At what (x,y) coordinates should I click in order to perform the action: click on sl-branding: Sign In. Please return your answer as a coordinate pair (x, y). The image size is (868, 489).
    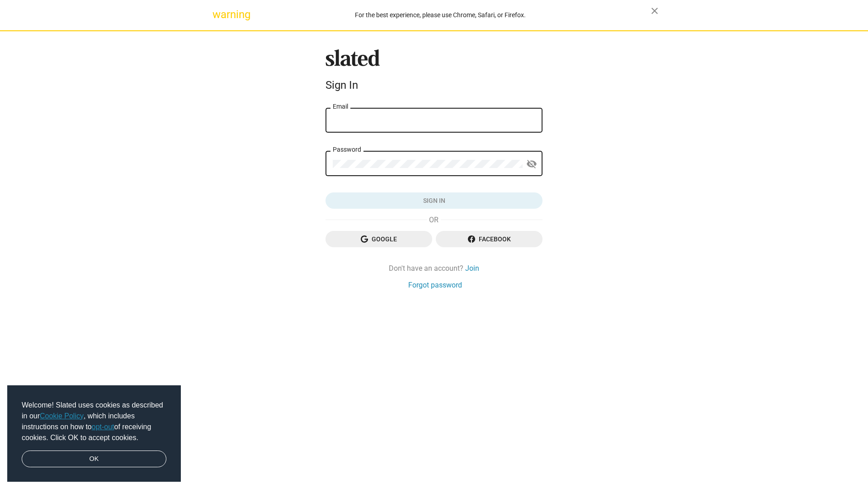
    Looking at the image, I should click on (434, 73).